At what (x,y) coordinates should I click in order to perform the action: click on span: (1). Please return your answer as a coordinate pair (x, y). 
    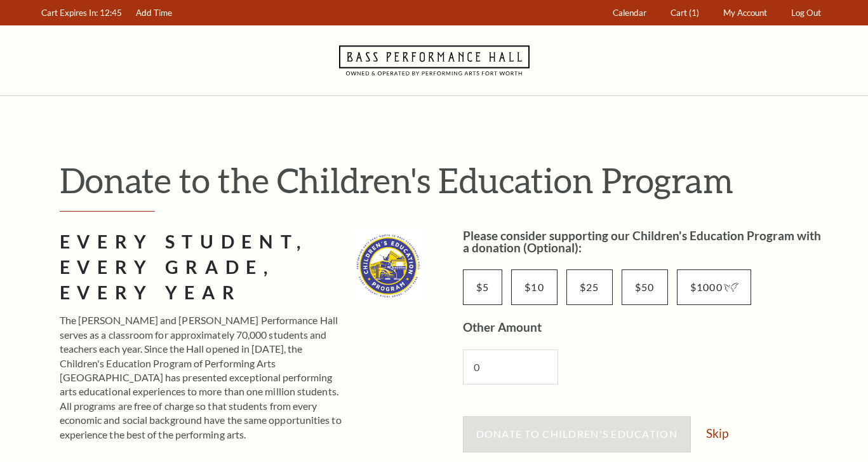
    Looking at the image, I should click on (694, 13).